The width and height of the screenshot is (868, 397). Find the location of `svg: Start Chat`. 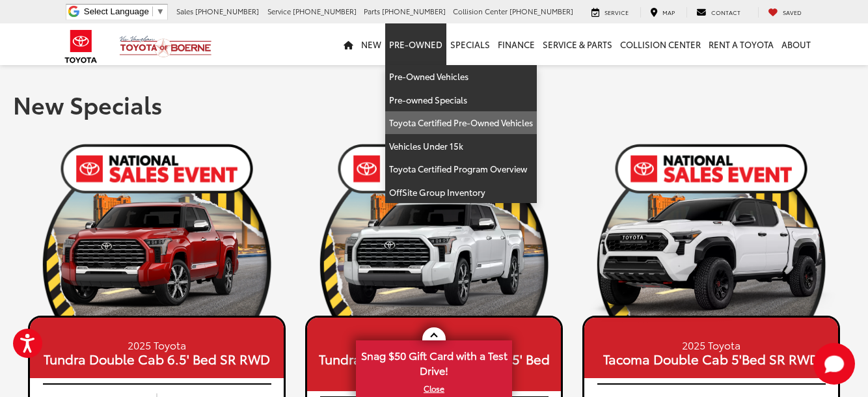

svg: Start Chat is located at coordinates (834, 364).